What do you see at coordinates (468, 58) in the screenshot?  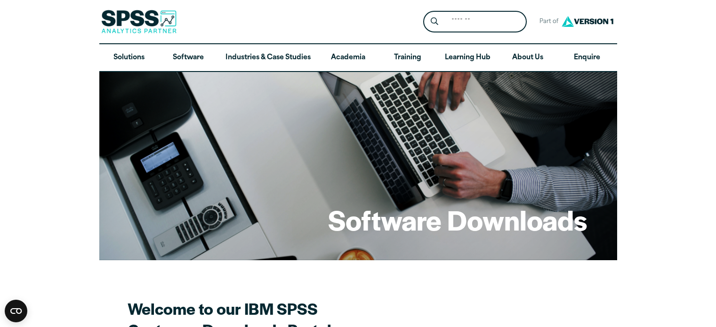 I see `a: Learning Hub` at bounding box center [468, 58].